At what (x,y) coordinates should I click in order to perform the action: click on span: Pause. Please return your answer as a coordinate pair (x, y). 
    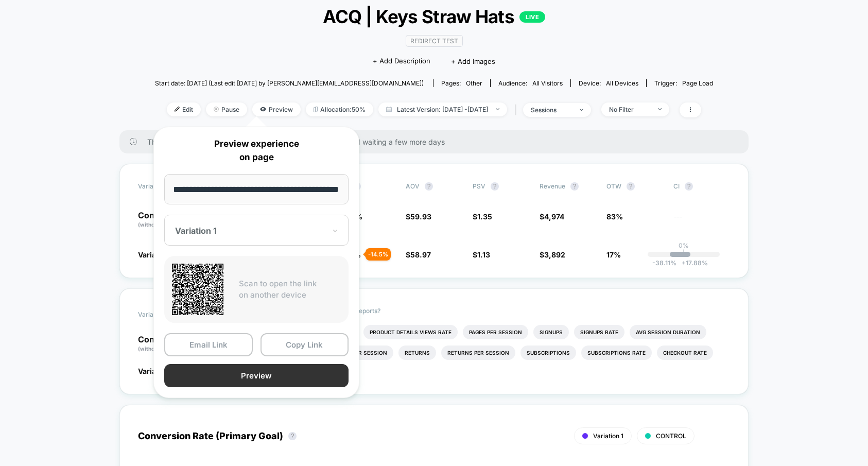
    Looking at the image, I should click on (227, 110).